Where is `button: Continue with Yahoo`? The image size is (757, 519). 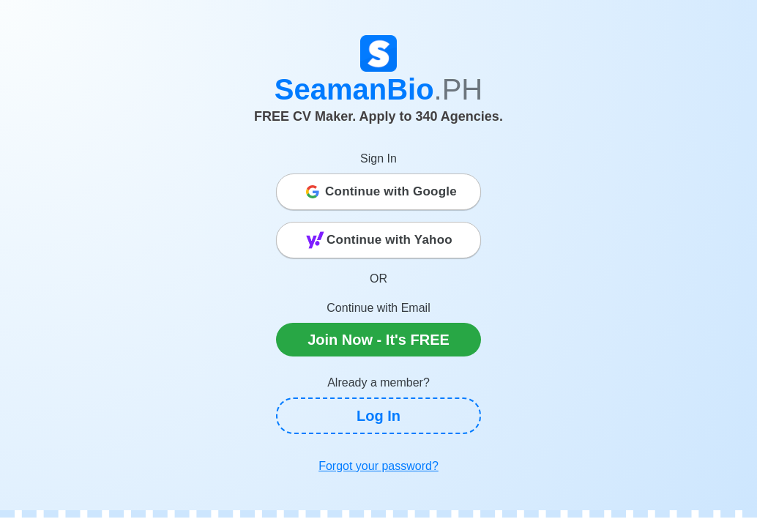 button: Continue with Yahoo is located at coordinates (379, 240).